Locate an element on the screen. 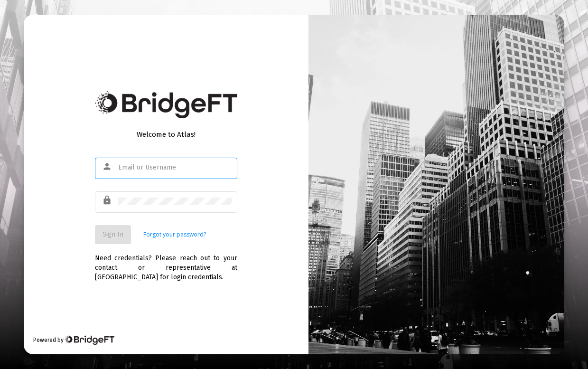  div: Powered by is located at coordinates (73, 340).